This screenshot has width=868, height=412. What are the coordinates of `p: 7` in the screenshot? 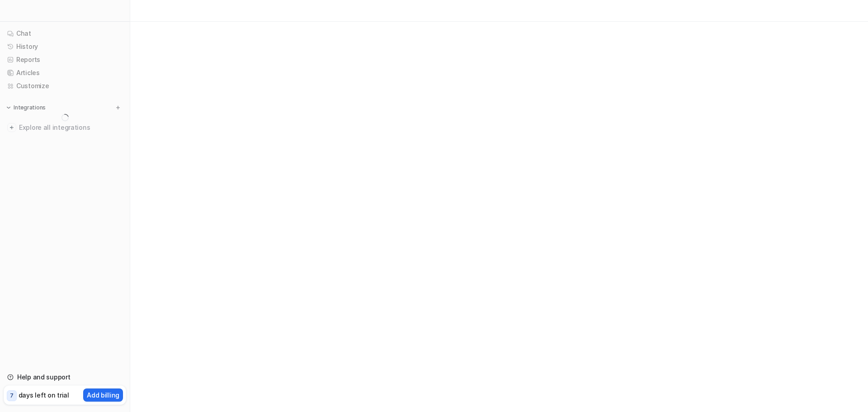 It's located at (12, 396).